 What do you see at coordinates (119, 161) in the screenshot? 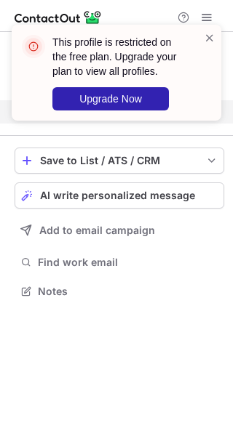
I see `div: Save to List / ATS / CRM` at bounding box center [119, 161].